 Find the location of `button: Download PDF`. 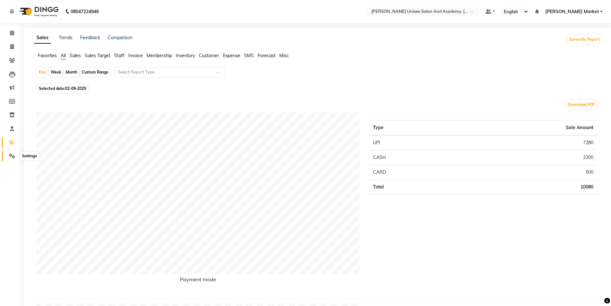

button: Download PDF is located at coordinates (581, 105).